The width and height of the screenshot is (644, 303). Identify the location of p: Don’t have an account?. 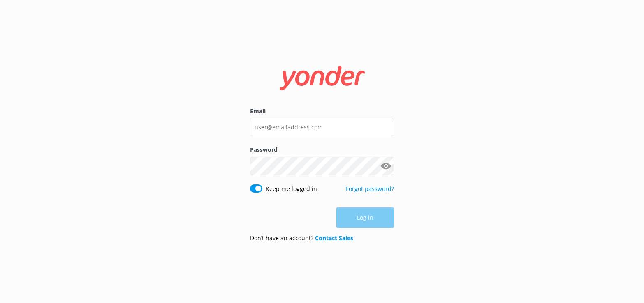
(302, 238).